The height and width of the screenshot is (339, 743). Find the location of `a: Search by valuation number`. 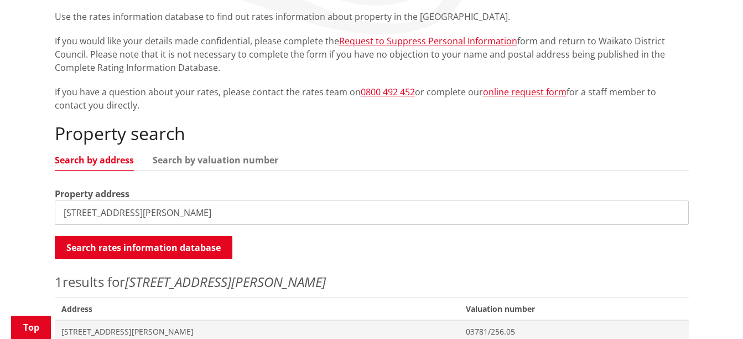

a: Search by valuation number is located at coordinates (215, 160).